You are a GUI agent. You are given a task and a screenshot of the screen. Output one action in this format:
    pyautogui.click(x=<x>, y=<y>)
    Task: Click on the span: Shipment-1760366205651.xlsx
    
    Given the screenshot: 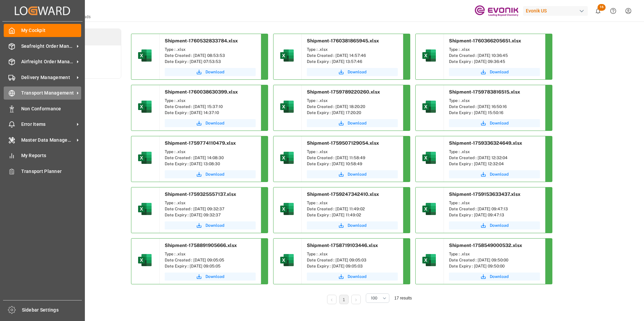 What is the action you would take?
    pyautogui.click(x=485, y=41)
    